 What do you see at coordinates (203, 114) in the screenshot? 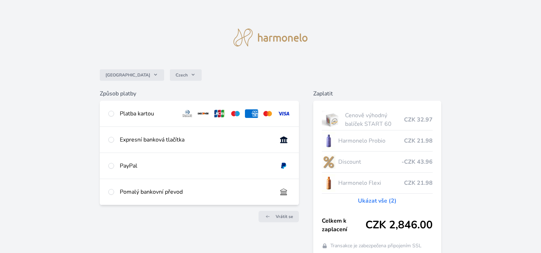
I see `img: discover.svg` at bounding box center [203, 114].